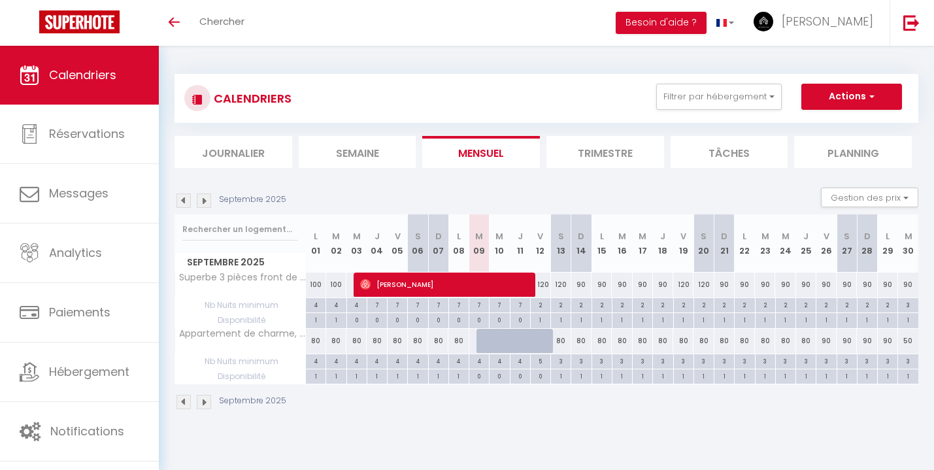 Image resolution: width=934 pixels, height=470 pixels. Describe the element at coordinates (541, 360) in the screenshot. I see `div: 5` at that location.